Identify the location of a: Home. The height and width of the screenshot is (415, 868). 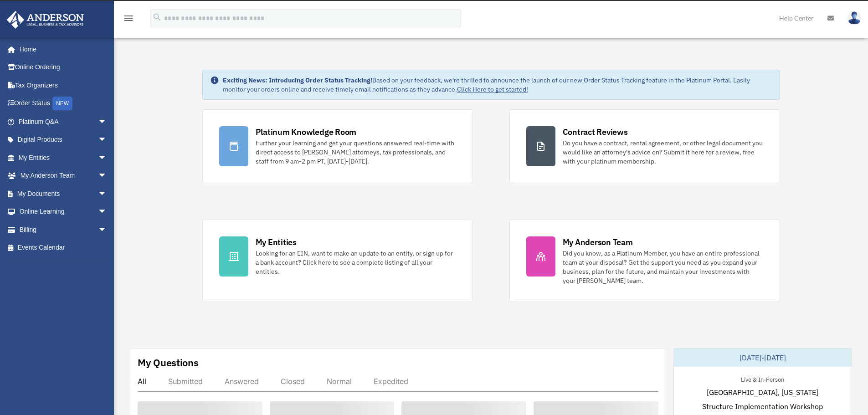
(61, 49).